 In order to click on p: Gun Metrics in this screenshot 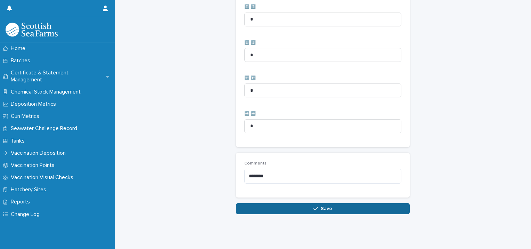, I will do `click(26, 116)`.